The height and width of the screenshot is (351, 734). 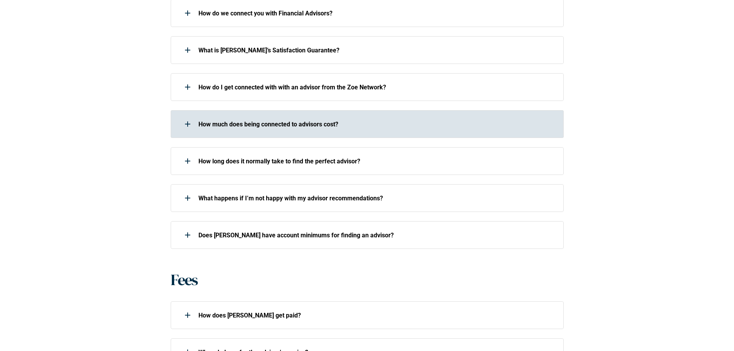 I want to click on p: How do we connect you with Financial Advisors?, so click(x=376, y=13).